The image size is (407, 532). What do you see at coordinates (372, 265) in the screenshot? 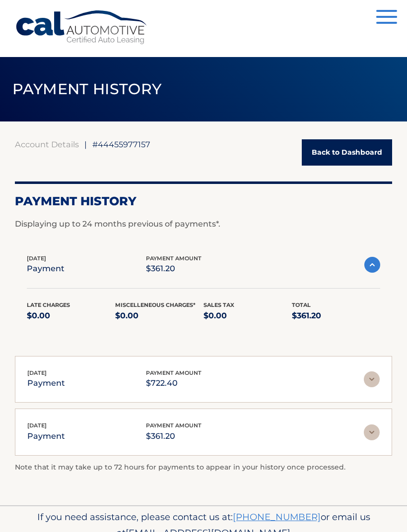
I see `img: accordion-active.svg` at bounding box center [372, 265].